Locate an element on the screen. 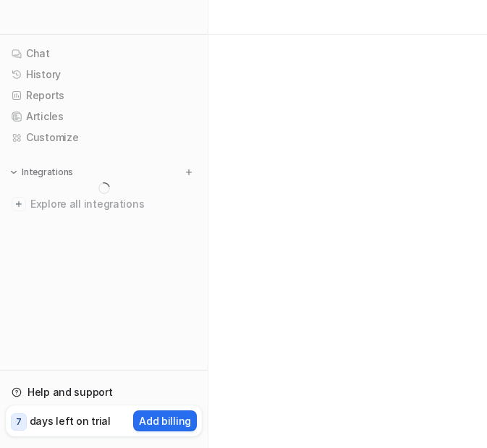  a: History is located at coordinates (103, 74).